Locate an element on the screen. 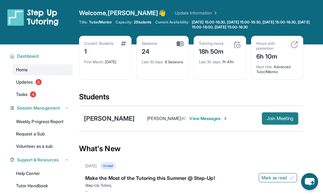 This screenshot has height=195, width=323. span: 3 is located at coordinates (39, 82).